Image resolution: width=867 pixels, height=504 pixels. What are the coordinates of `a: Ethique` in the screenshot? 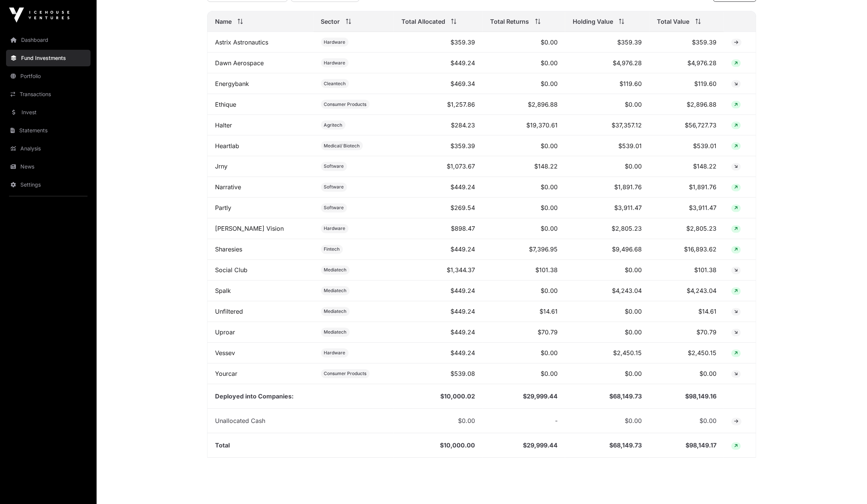 It's located at (226, 104).